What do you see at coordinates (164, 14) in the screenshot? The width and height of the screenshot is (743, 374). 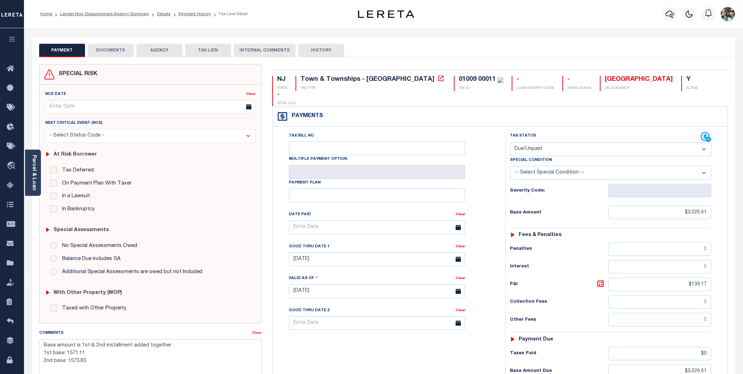 I see `a: Details` at bounding box center [164, 14].